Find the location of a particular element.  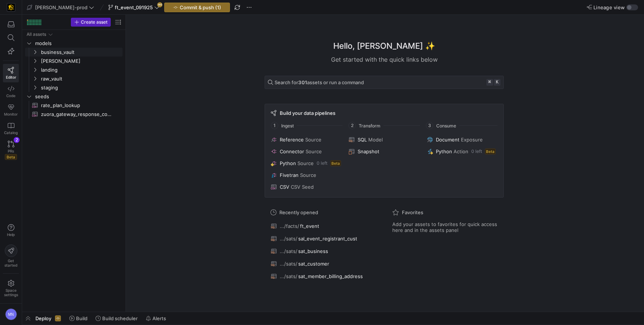

a: PRsBeta2 is located at coordinates (11, 150).